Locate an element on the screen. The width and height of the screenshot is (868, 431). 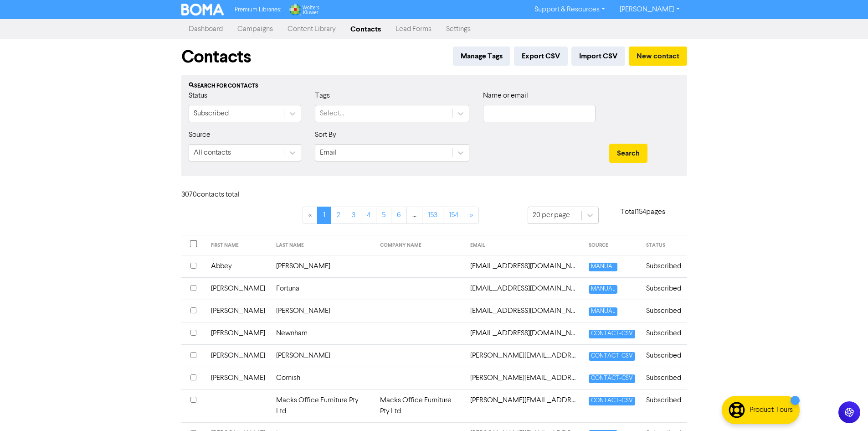
div: Chat Widget is located at coordinates (845, 409).